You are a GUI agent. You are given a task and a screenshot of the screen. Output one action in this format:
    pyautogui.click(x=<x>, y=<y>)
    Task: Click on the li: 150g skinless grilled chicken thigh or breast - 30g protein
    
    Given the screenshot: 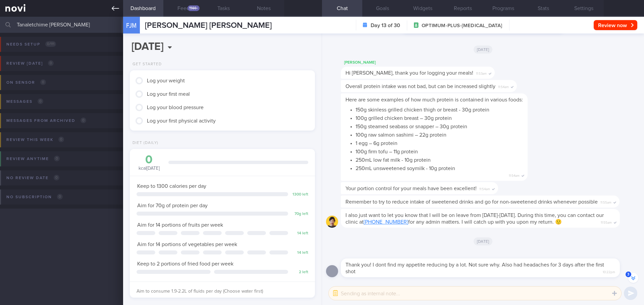 What is the action you would take?
    pyautogui.click(x=439, y=109)
    